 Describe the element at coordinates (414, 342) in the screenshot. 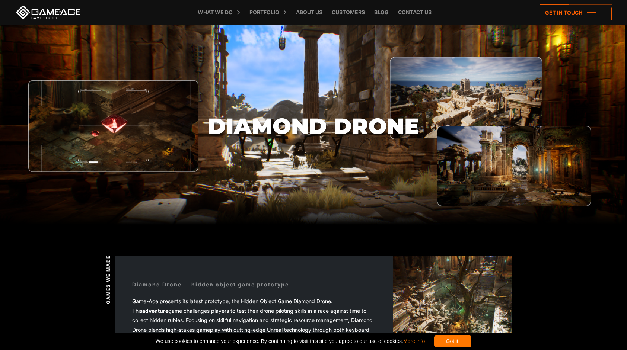

I see `a: More info` at that location.